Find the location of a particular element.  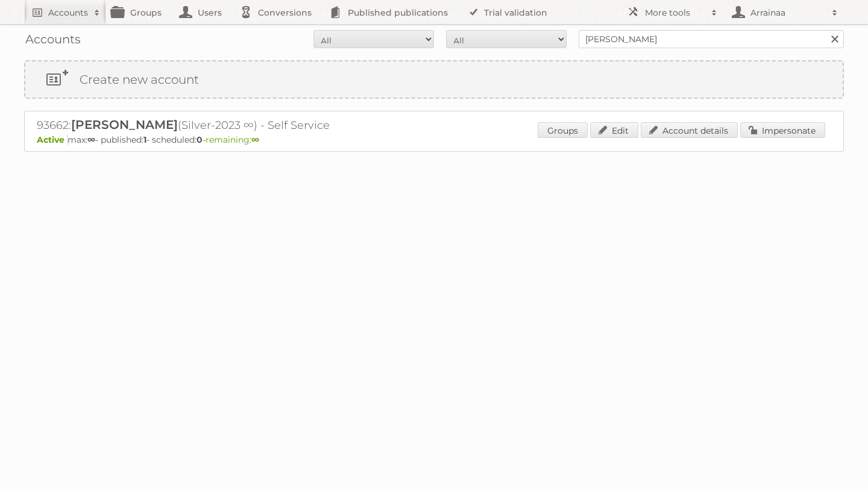

strong: 0 is located at coordinates (200, 140).